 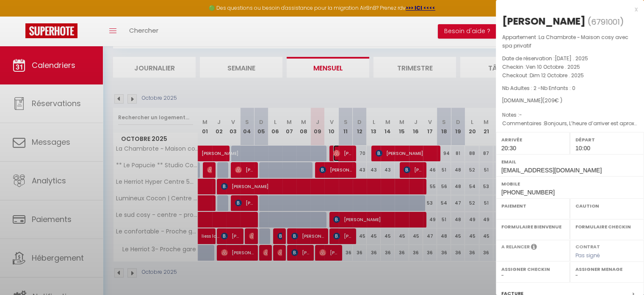 I want to click on i: Sélectionner OUI si vous souhaiter envoyer les séquences de messages post-checkout, so click(x=534, y=248).